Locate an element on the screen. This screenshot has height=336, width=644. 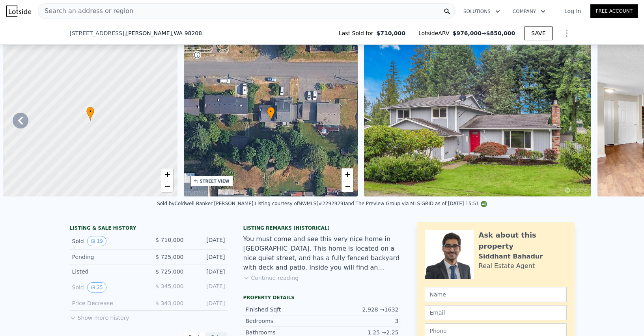
a: Free Account is located at coordinates (614, 11).